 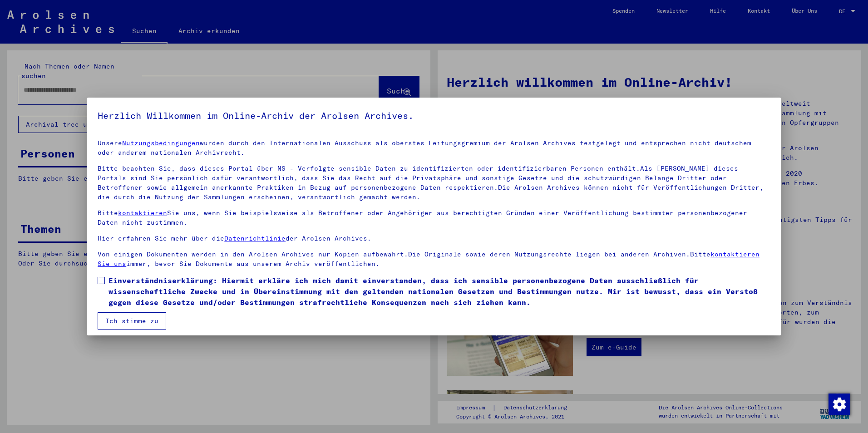 What do you see at coordinates (434, 116) in the screenshot?
I see `h5: Herzlich Willkommen im Online-Archiv der Arolsen Archives.` at bounding box center [434, 116].